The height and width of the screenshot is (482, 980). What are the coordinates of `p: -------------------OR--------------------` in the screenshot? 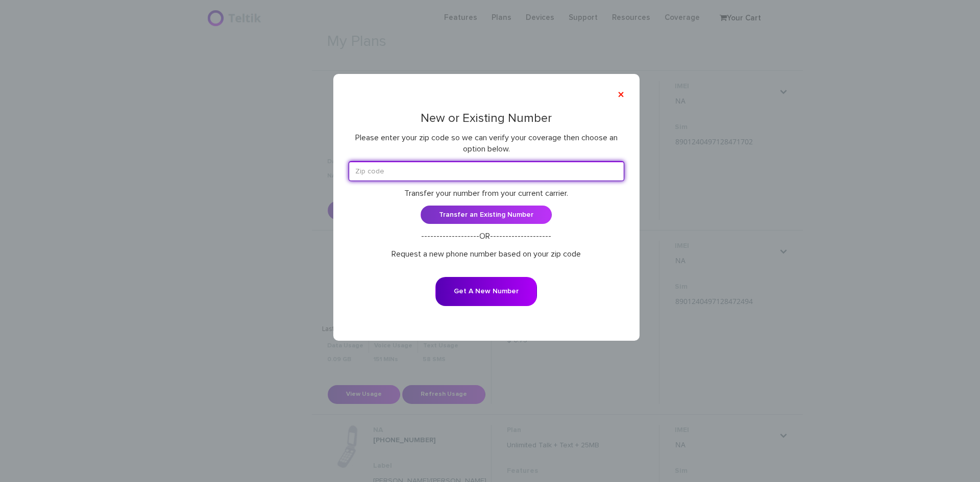 It's located at (487, 236).